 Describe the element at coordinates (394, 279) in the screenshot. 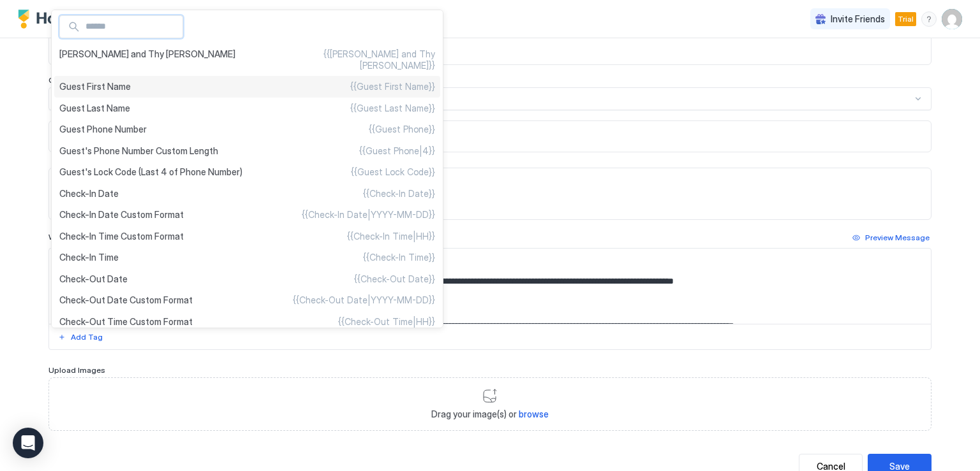

I see `span: {{Check-Out Date}}` at that location.